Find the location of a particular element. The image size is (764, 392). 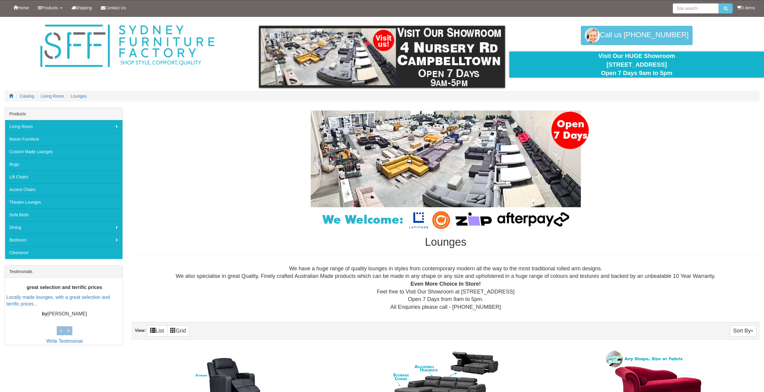

a: Shipping is located at coordinates (82, 8).